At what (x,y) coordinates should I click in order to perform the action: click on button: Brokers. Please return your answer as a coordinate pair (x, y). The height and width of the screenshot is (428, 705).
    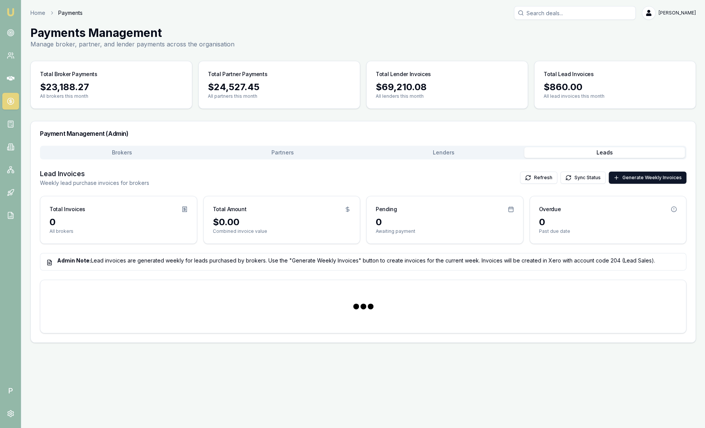
    Looking at the image, I should click on (122, 153).